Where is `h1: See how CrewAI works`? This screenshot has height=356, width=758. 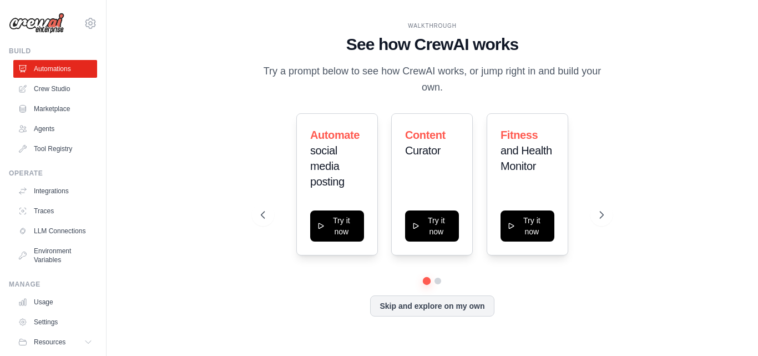 h1: See how CrewAI works is located at coordinates (432, 44).